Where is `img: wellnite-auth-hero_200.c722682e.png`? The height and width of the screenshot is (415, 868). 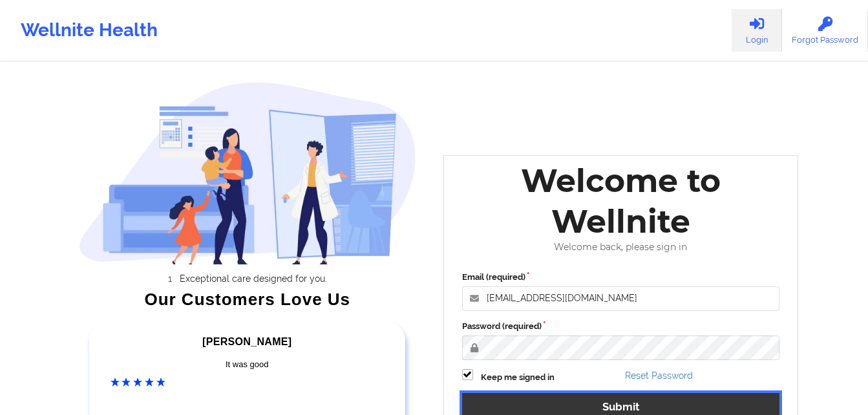
img: wellnite-auth-hero_200.c722682e.png is located at coordinates (248, 173).